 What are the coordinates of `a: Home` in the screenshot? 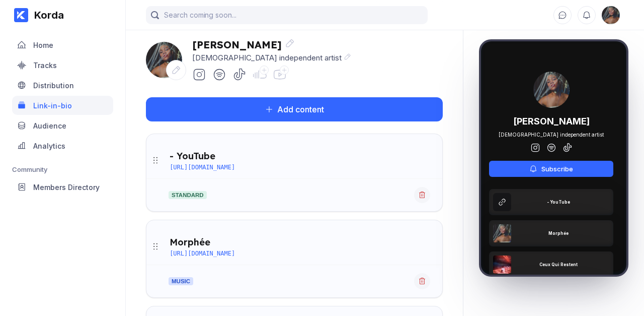 It's located at (62, 46).